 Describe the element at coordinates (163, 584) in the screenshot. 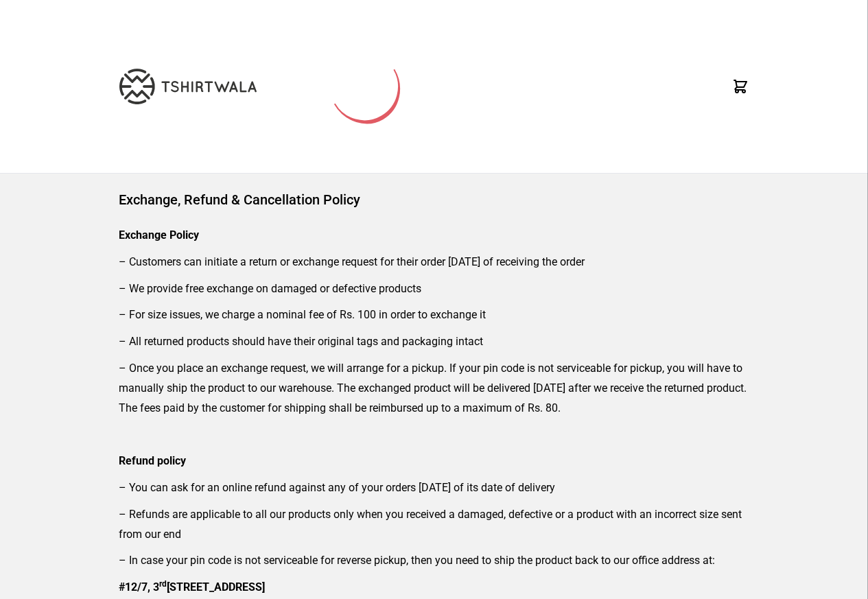

I see `sup: rd` at that location.